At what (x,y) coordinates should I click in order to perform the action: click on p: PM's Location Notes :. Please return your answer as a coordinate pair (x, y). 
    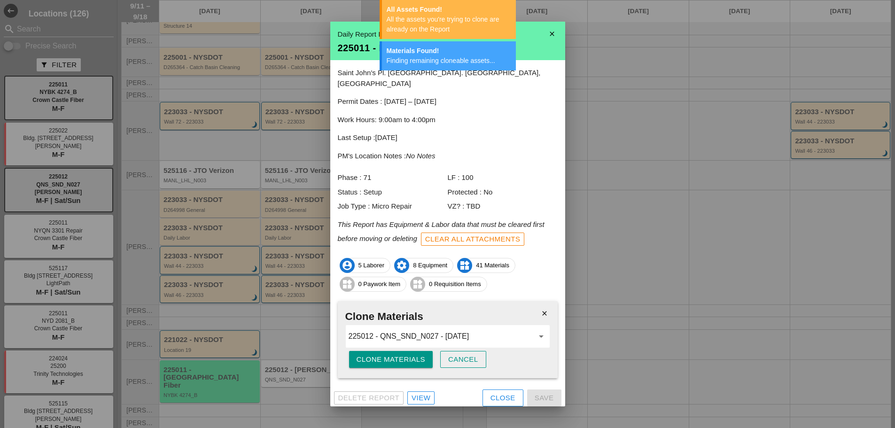
    Looking at the image, I should click on (448, 156).